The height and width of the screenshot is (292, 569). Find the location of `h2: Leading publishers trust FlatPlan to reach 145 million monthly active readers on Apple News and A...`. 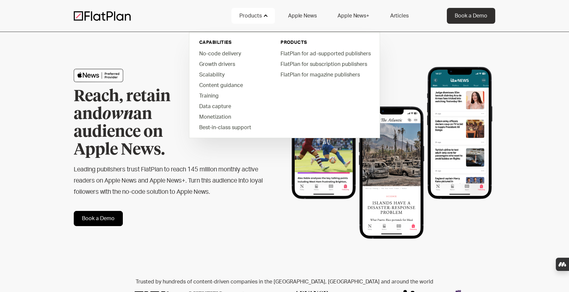

h2: Leading publishers trust FlatPlan to reach 145 million monthly active readers on Apple News and A... is located at coordinates (169, 181).